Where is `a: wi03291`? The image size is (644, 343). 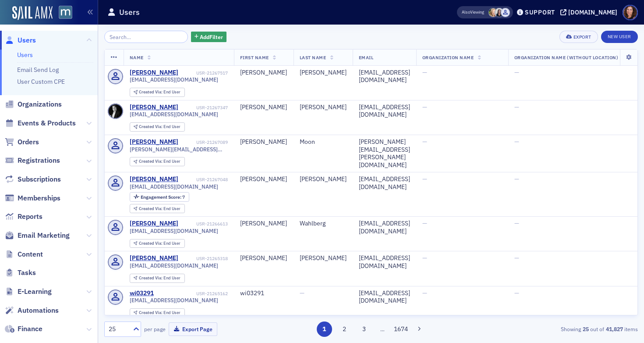
a: wi03291 is located at coordinates (142, 293).